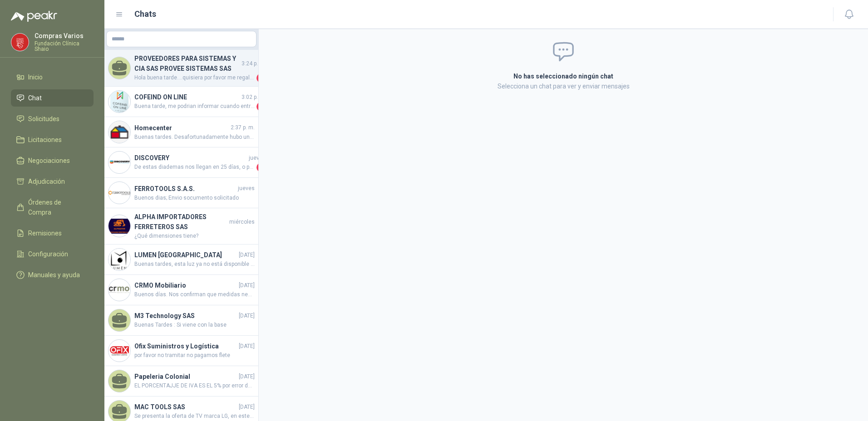  Describe the element at coordinates (46, 181) in the screenshot. I see `span: Adjudicación` at that location.